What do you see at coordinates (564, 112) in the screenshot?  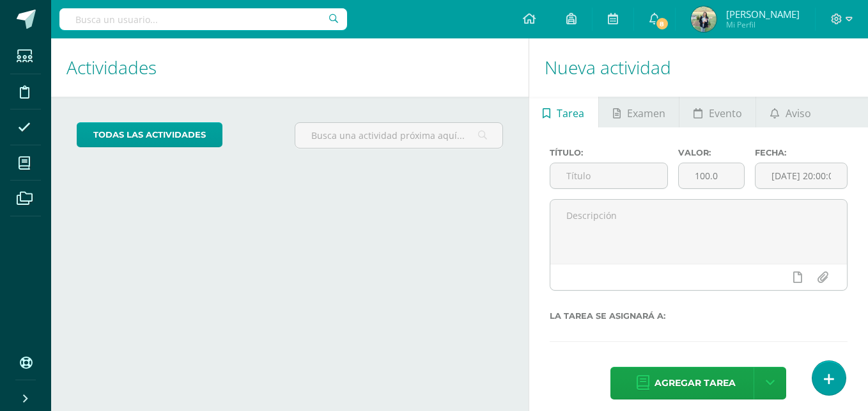 I see `a: Tarea` at bounding box center [564, 112].